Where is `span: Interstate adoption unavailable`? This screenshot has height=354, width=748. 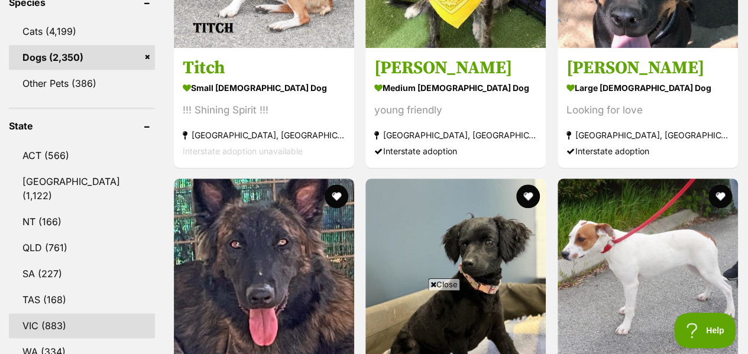
span: Interstate adoption unavailable is located at coordinates (242, 150).